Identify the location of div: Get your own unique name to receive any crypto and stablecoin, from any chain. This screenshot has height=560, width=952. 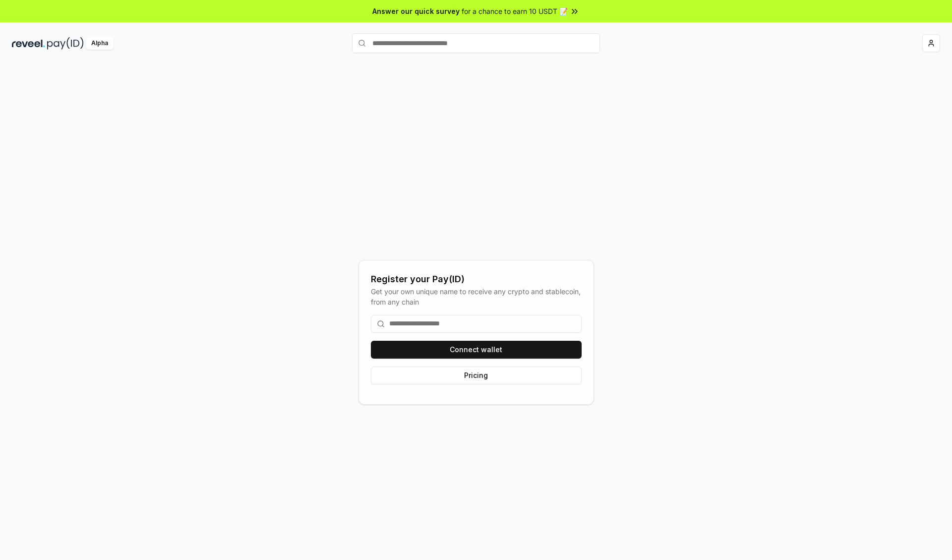
(476, 296).